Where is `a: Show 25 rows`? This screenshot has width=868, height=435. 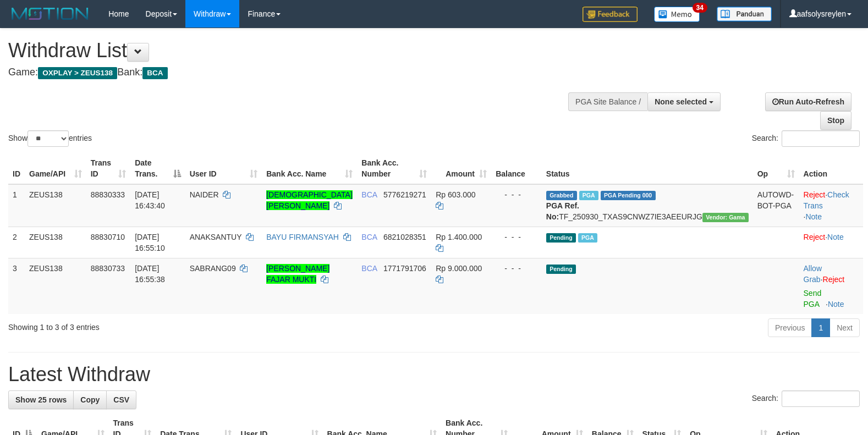 a: Show 25 rows is located at coordinates (41, 400).